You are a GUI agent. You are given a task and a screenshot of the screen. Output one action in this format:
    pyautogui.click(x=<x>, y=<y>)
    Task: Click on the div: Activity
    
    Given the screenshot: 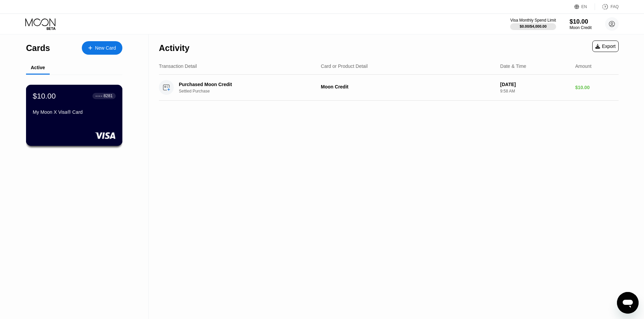 What is the action you would take?
    pyautogui.click(x=174, y=48)
    